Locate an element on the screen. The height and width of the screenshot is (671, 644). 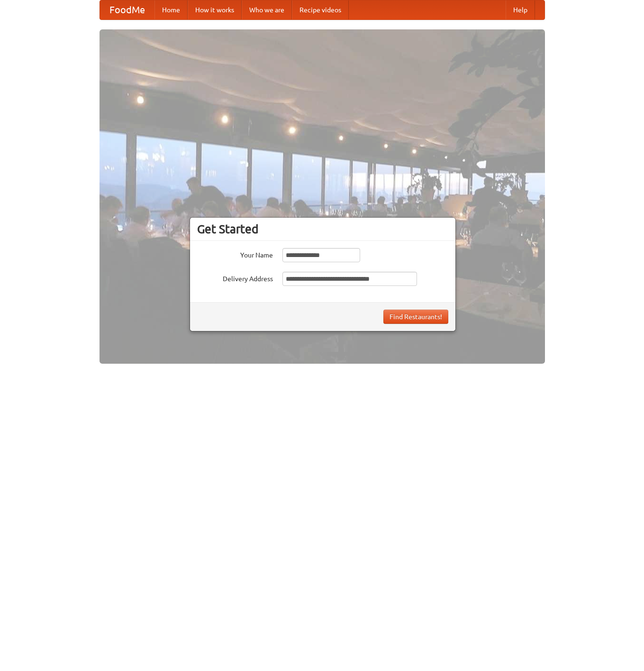
a: Home is located at coordinates (171, 10).